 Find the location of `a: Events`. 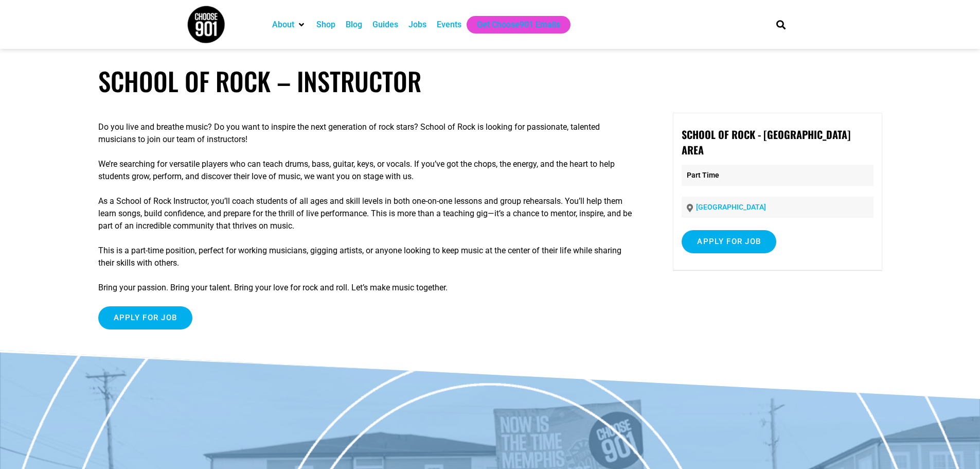

a: Events is located at coordinates (449, 25).